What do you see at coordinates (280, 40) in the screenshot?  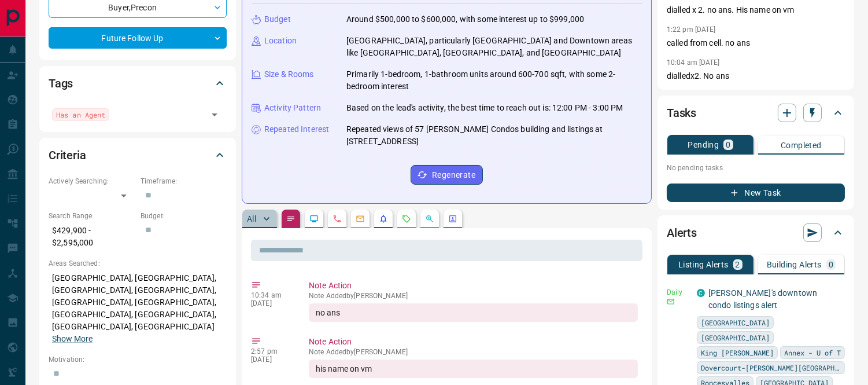 I see `p: Location` at bounding box center [280, 40].